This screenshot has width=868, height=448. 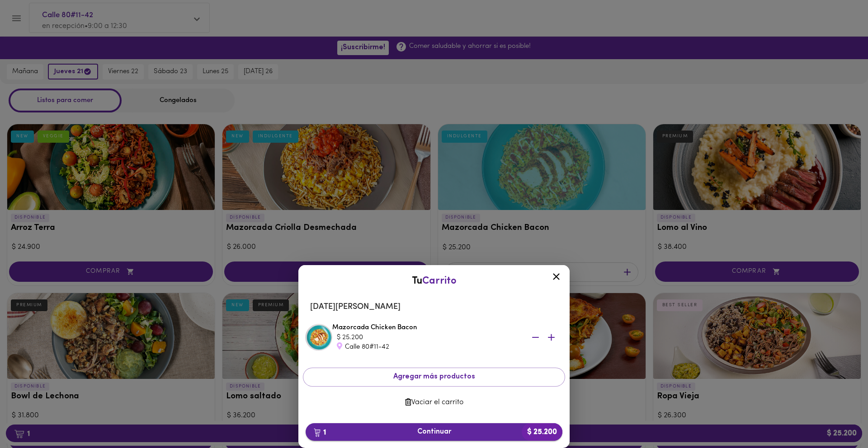 I want to click on button: 1Continuar$ 25.200, so click(x=434, y=432).